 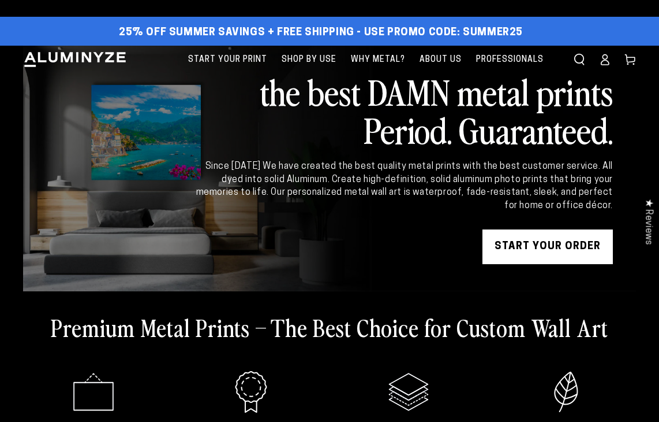 What do you see at coordinates (510, 59) in the screenshot?
I see `a: Professionals` at bounding box center [510, 59].